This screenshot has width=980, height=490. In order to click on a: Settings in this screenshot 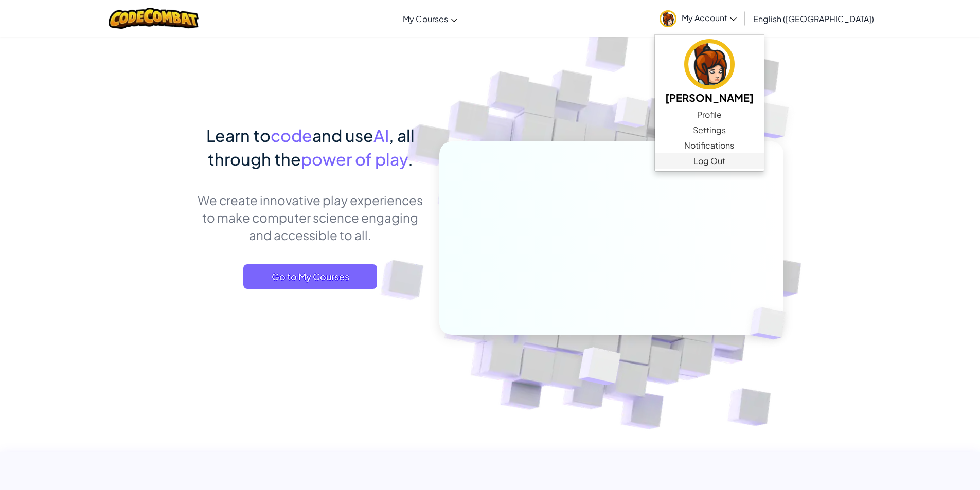, I will do `click(709, 130)`.